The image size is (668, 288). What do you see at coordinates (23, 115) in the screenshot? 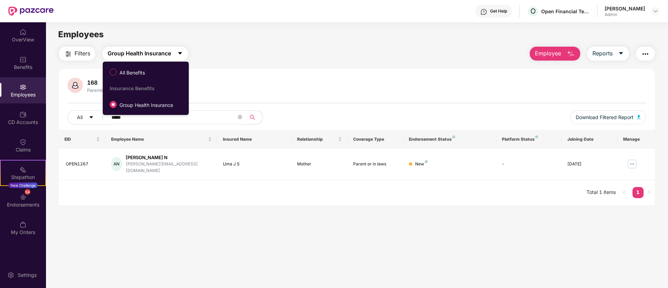
I see `img: svg+xml;base64,PHN2ZyBpZD0iQ0RfQWNjb3VudHMiIGRhdGEtbmFtZT0iQ0QgQWNjb3VudHMiIHhtbG5zPSJodHRwOi8vd3...` at bounding box center [23, 115].